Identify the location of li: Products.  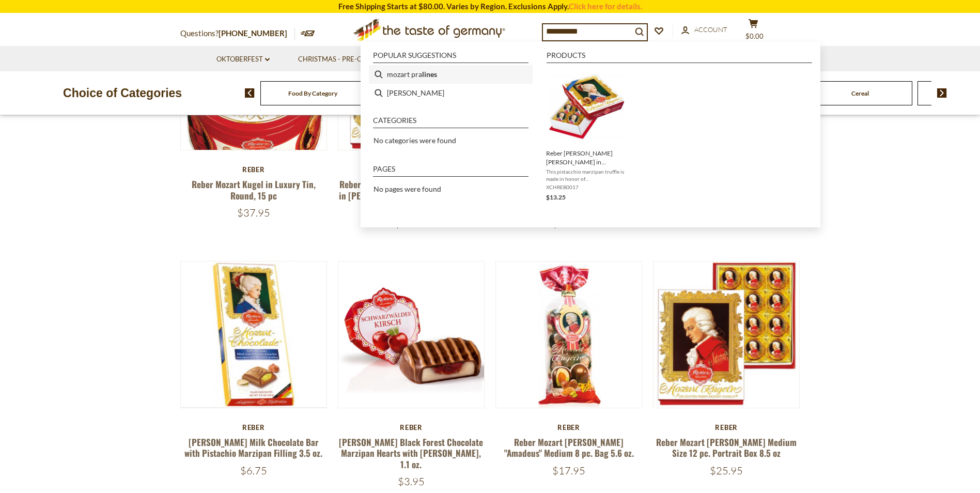
(679, 58).